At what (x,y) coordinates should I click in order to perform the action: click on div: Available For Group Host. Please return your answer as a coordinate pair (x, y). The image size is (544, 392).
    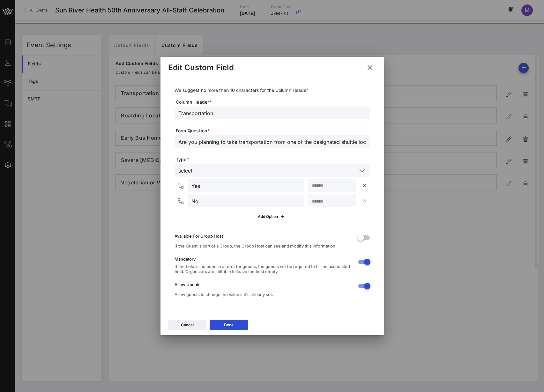
    Looking at the image, I should click on (264, 236).